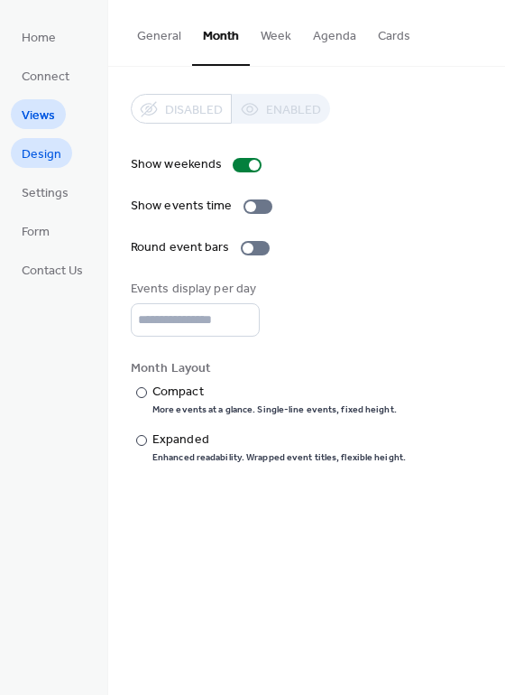 This screenshot has height=695, width=505. Describe the element at coordinates (305, 368) in the screenshot. I see `div: Month Layout` at that location.